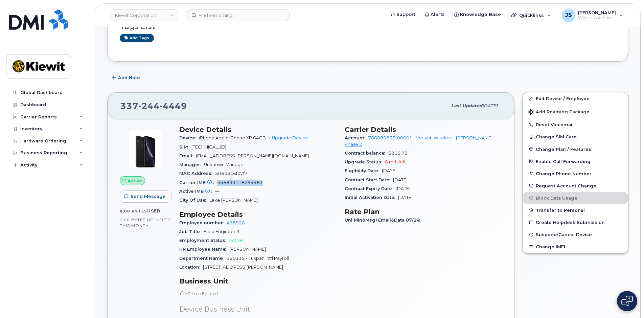 This screenshot has width=644, height=318. Describe the element at coordinates (372, 197) in the screenshot. I see `span: Initial Activation Date` at that location.